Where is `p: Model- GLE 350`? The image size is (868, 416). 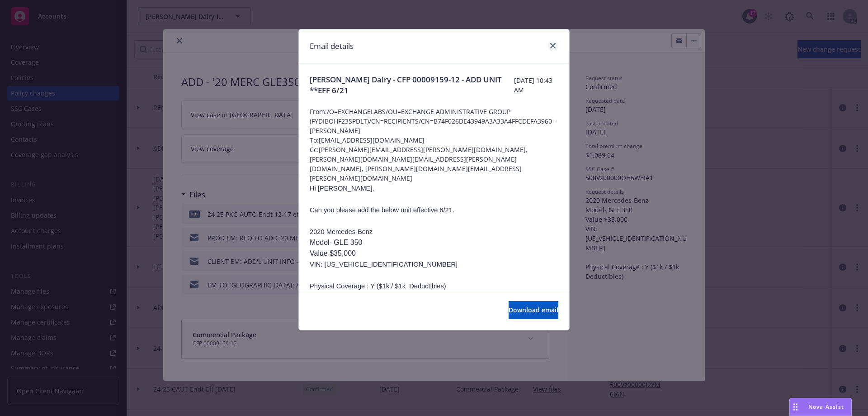
p: Model- GLE 350 is located at coordinates (434, 242).